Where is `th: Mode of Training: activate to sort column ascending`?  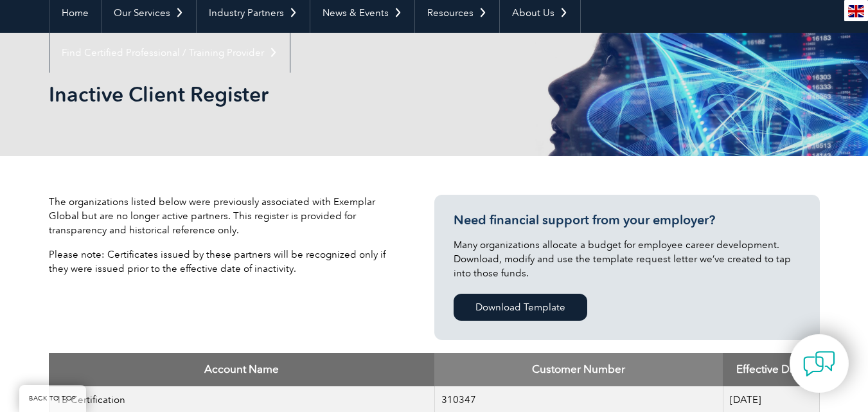 th: Mode of Training: activate to sort column ascending is located at coordinates (771, 369).